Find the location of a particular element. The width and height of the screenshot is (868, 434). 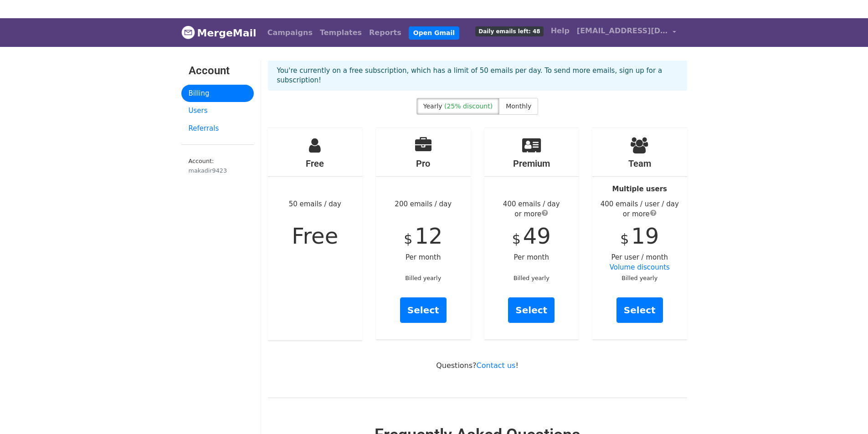

div: makadir9423 is located at coordinates (217, 171).